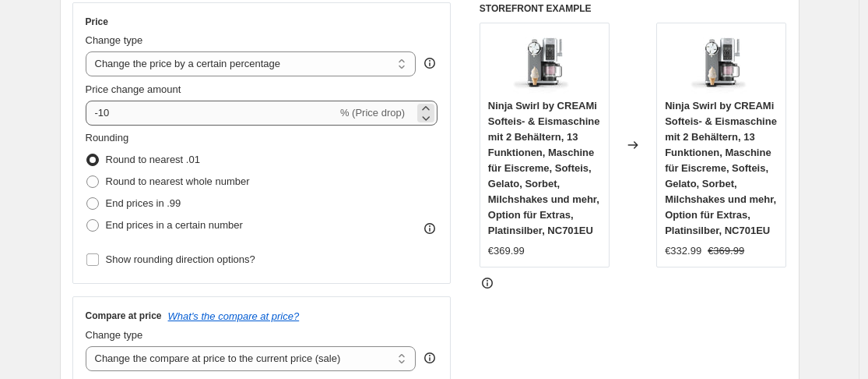  What do you see at coordinates (108, 138) in the screenshot?
I see `span: Rounding` at bounding box center [108, 138].